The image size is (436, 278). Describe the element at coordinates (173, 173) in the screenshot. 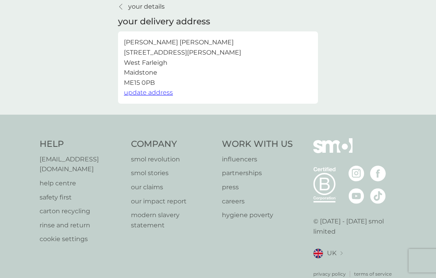

I see `a: smol stories` at that location.